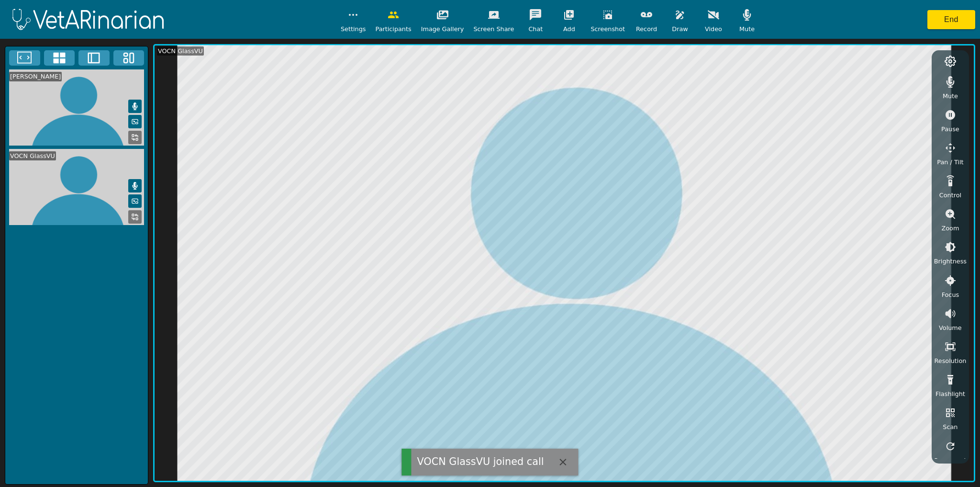 The image size is (980, 487). What do you see at coordinates (442, 29) in the screenshot?
I see `span: Image Gallery` at bounding box center [442, 29].